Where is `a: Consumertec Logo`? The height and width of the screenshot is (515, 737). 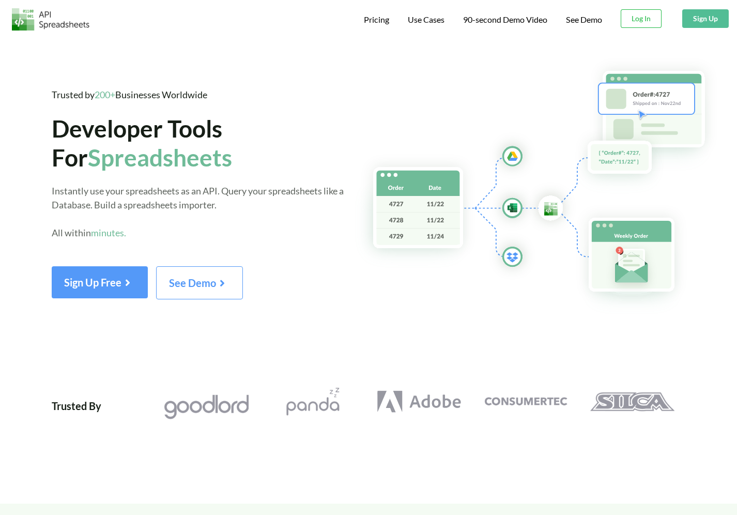 a: Consumertec Logo is located at coordinates (526, 402).